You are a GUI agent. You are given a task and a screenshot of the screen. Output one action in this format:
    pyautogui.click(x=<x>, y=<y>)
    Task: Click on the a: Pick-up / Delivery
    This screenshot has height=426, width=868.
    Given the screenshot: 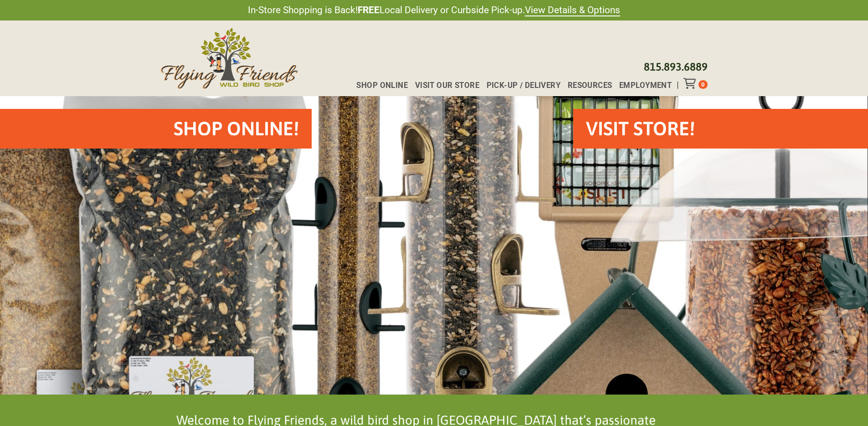 What is the action you would take?
    pyautogui.click(x=520, y=85)
    